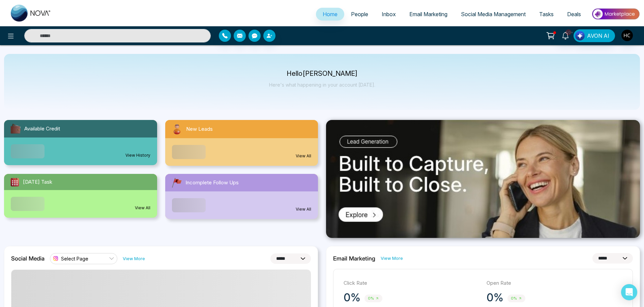 The width and height of the screenshot is (644, 307). What do you see at coordinates (177, 129) in the screenshot?
I see `img: newLeads.svg` at bounding box center [177, 129].